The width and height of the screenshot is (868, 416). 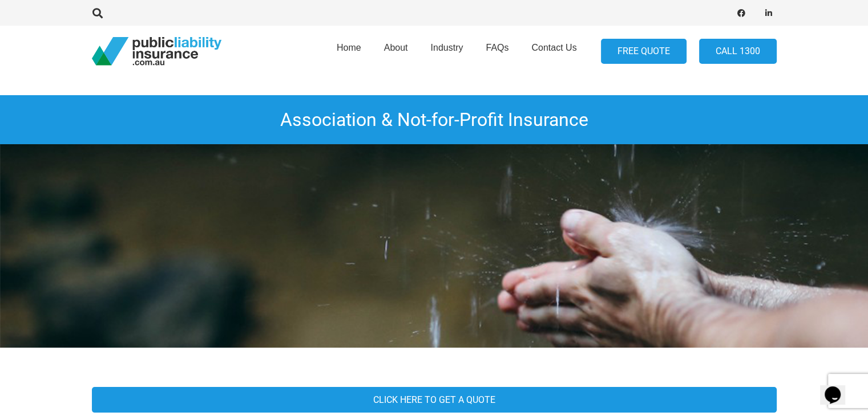 What do you see at coordinates (396, 51) in the screenshot?
I see `a: About` at bounding box center [396, 51].